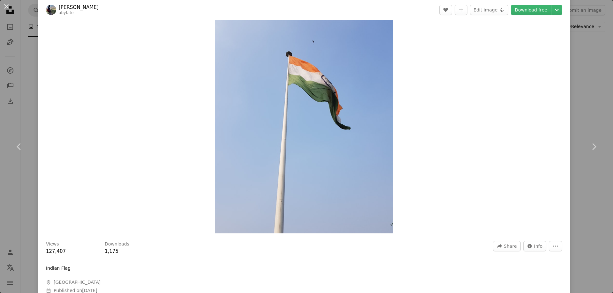 This screenshot has width=613, height=293. What do you see at coordinates (594, 147) in the screenshot?
I see `a: Next` at bounding box center [594, 147].